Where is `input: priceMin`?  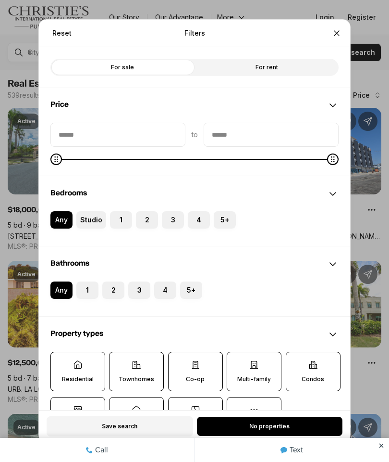
input: priceMin is located at coordinates (118, 135).